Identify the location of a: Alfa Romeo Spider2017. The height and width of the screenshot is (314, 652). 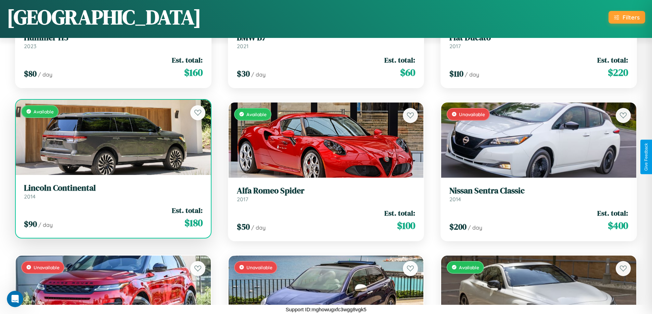
(326, 194).